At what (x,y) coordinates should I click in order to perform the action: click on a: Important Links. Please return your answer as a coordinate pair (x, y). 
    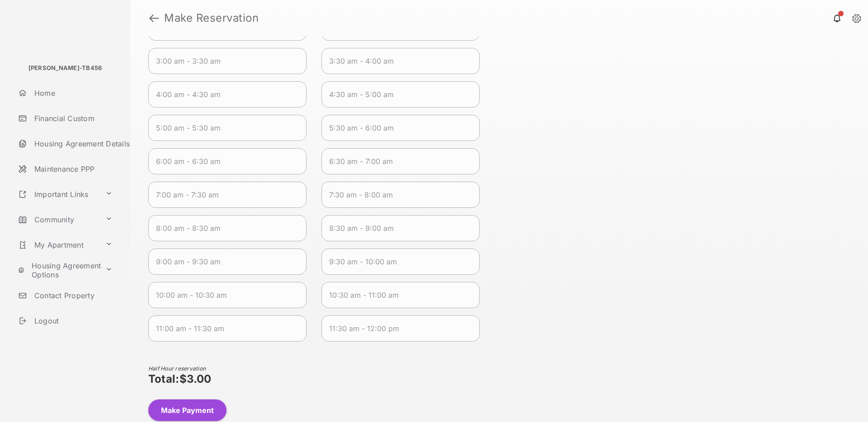
    Looking at the image, I should click on (58, 194).